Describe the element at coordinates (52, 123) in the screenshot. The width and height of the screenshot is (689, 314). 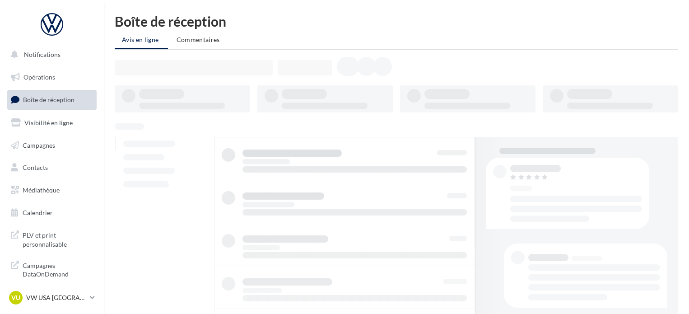
I see `a: Visibilité en ligne` at that location.